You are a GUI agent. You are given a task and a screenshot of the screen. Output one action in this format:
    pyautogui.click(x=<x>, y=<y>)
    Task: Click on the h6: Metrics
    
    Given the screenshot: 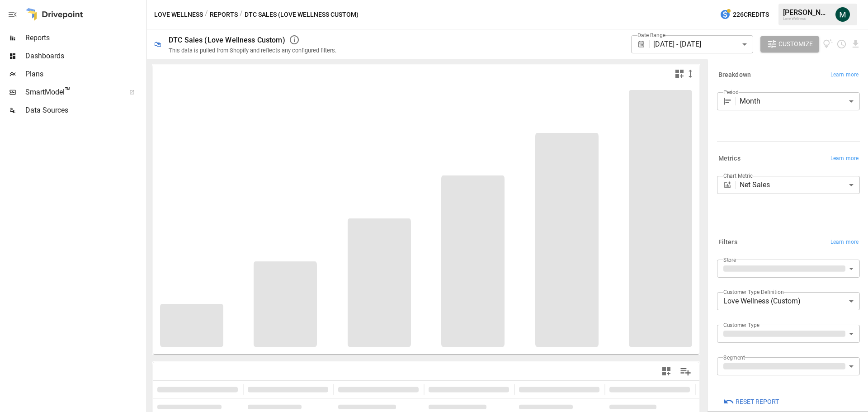 What is the action you would take?
    pyautogui.click(x=729, y=159)
    